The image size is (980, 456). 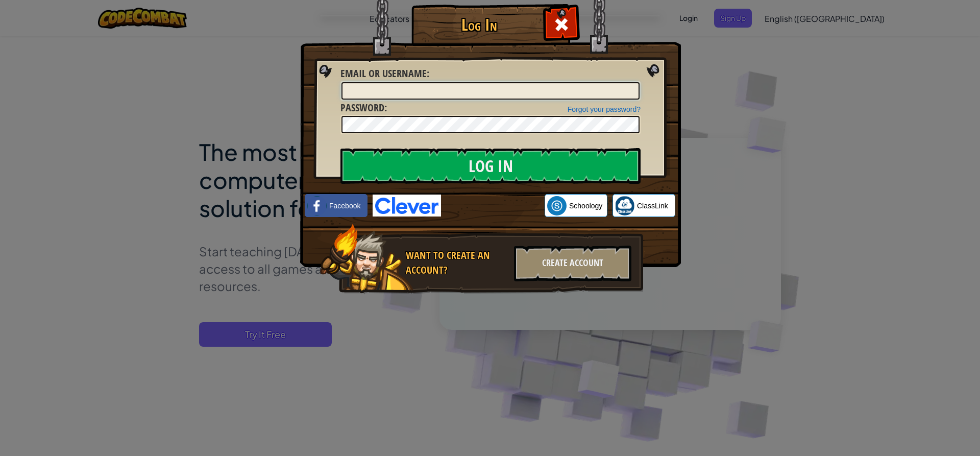 I want to click on span: ClassLink, so click(x=652, y=206).